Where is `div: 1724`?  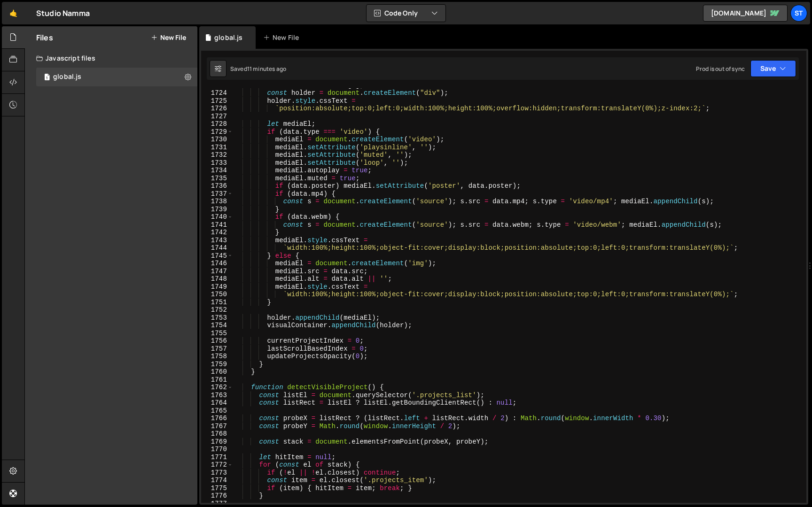 div: 1724 is located at coordinates (217, 93).